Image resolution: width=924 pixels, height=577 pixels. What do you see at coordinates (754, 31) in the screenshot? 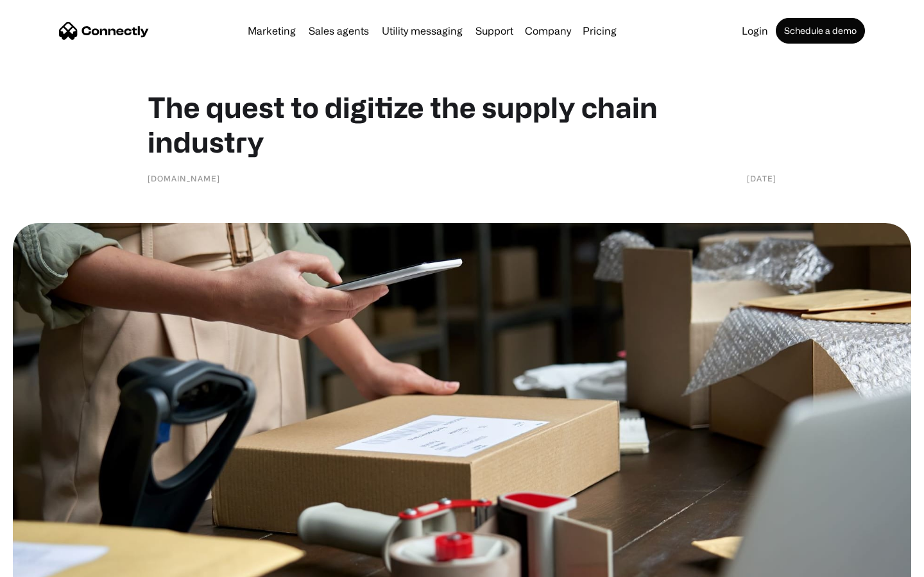
I see `a: Login` at bounding box center [754, 31].